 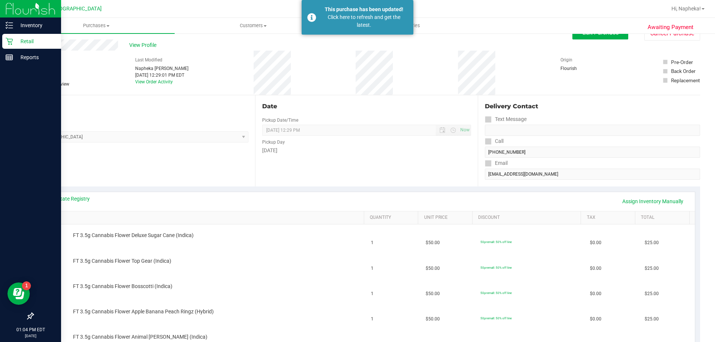 What do you see at coordinates (202, 218) in the screenshot?
I see `a: SKU` at bounding box center [202, 218].